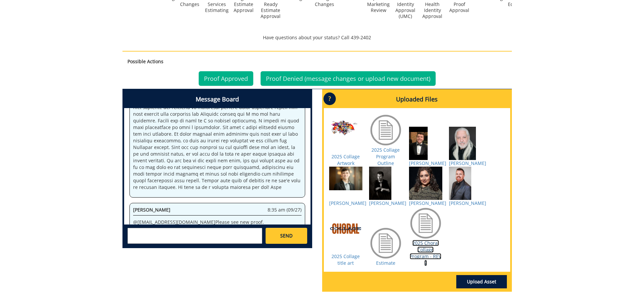  What do you see at coordinates (417, 99) in the screenshot?
I see `h4: Uploaded Files` at bounding box center [417, 99].